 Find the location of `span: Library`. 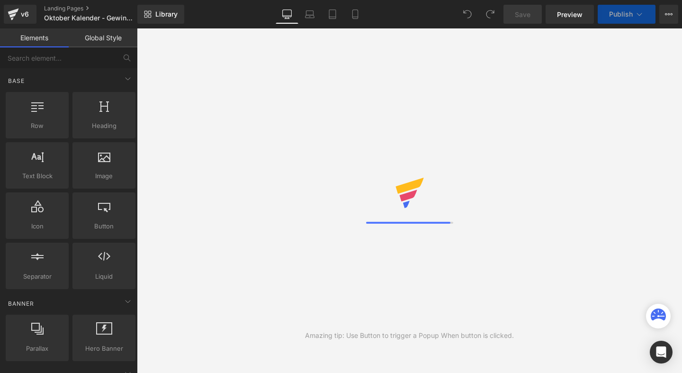

span: Library is located at coordinates (166, 14).